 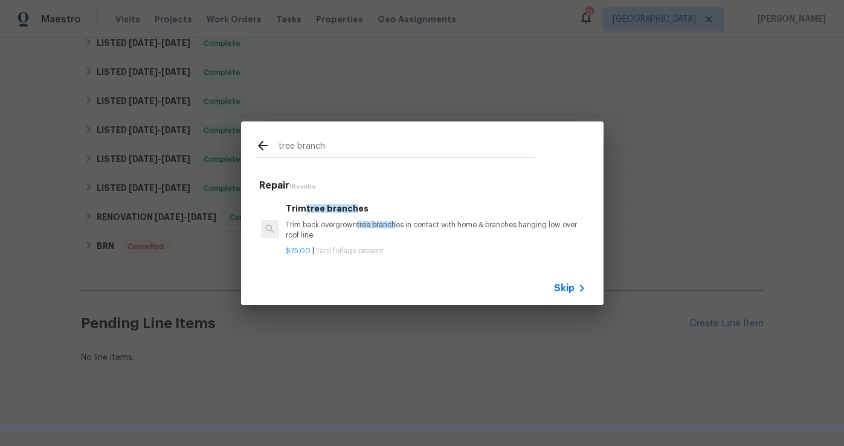 I want to click on span: $75.00, so click(x=298, y=251).